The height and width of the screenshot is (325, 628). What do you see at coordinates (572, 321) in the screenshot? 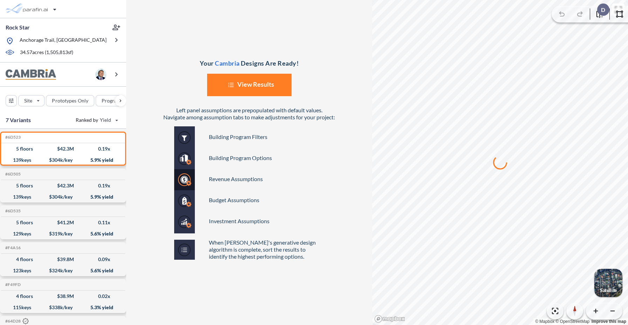
I see `a: OpenStreetMap` at bounding box center [572, 321].